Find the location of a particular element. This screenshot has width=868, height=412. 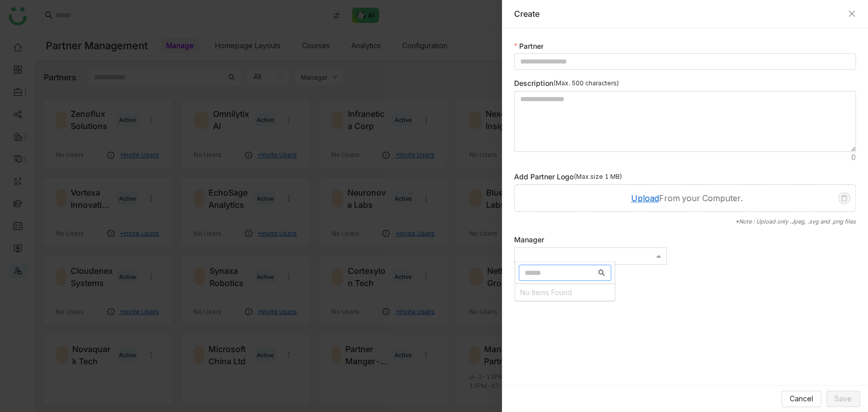

button: Save is located at coordinates (843, 399).